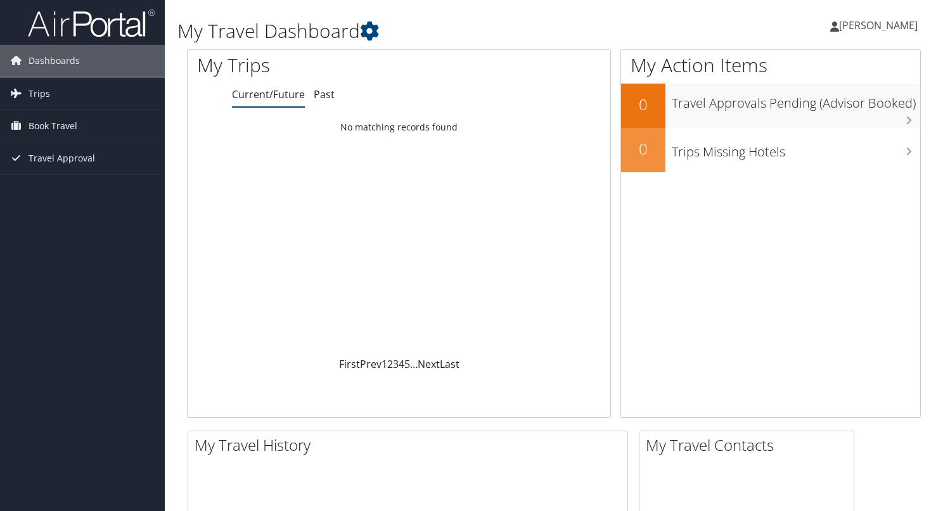 The image size is (943, 511). What do you see at coordinates (384, 364) in the screenshot?
I see `a: 1` at bounding box center [384, 364].